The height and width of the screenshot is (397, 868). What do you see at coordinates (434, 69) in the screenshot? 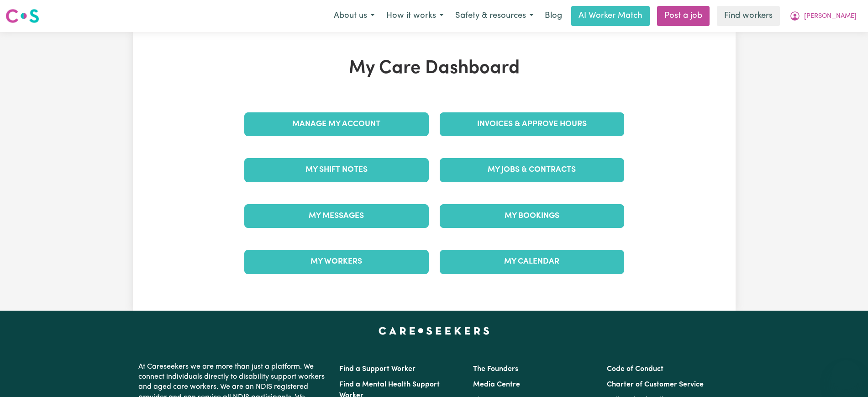
I see `h1: My Care Dashboard` at bounding box center [434, 69].